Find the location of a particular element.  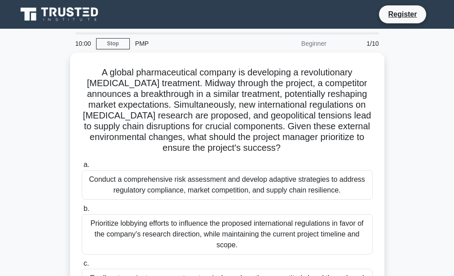

span: b. is located at coordinates (86, 208).